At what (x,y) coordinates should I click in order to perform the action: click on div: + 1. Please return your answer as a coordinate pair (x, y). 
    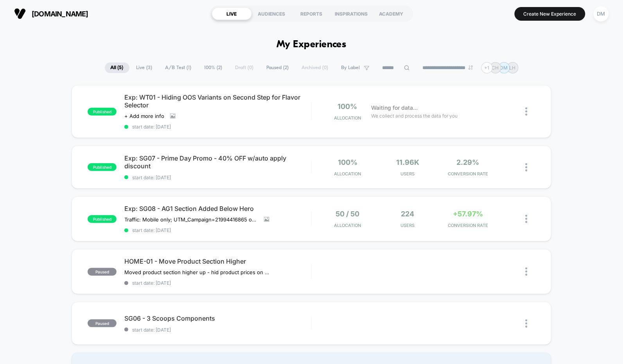
    Looking at the image, I should click on (487, 68).